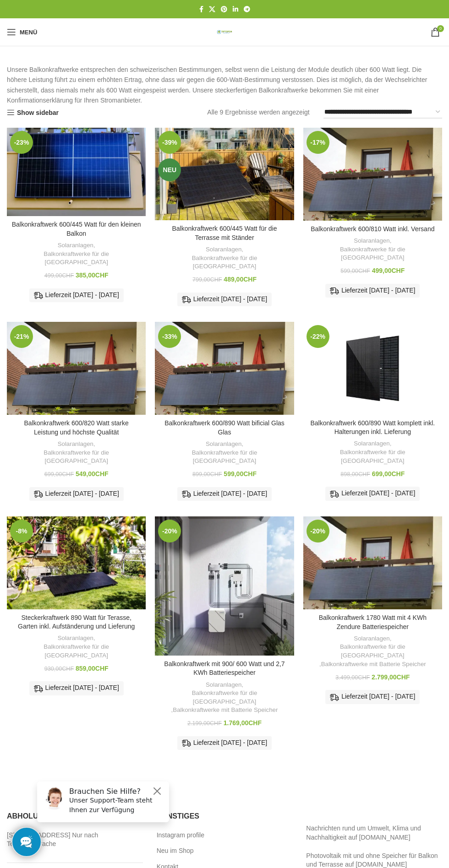 This screenshot has height=868, width=449. What do you see at coordinates (224, 32) in the screenshot?
I see `a: Logo der Website` at bounding box center [224, 32].